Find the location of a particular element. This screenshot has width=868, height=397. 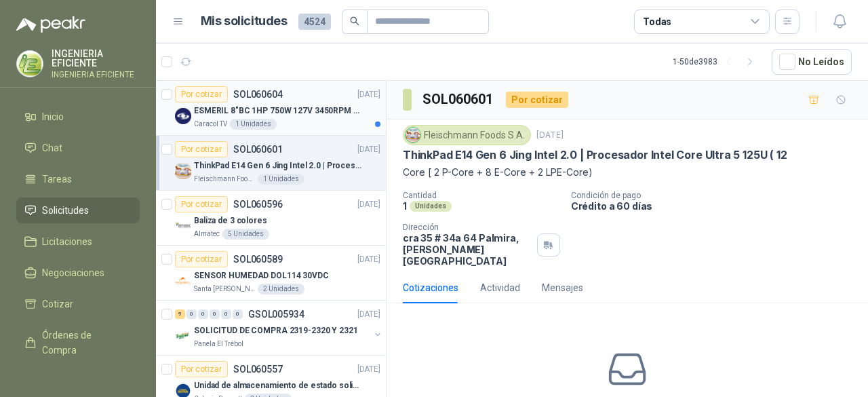

div: 5 Unidades is located at coordinates (245, 234).